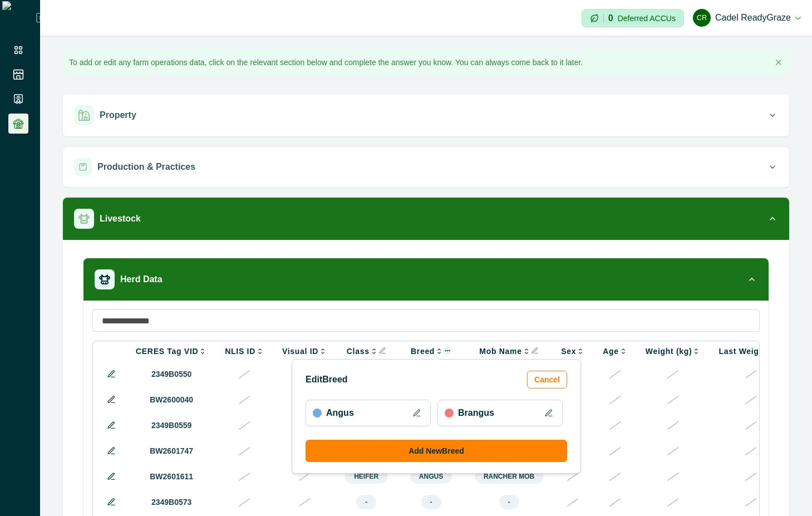 The image size is (812, 516). Describe the element at coordinates (167, 351) in the screenshot. I see `p: CERES Tag VID` at that location.